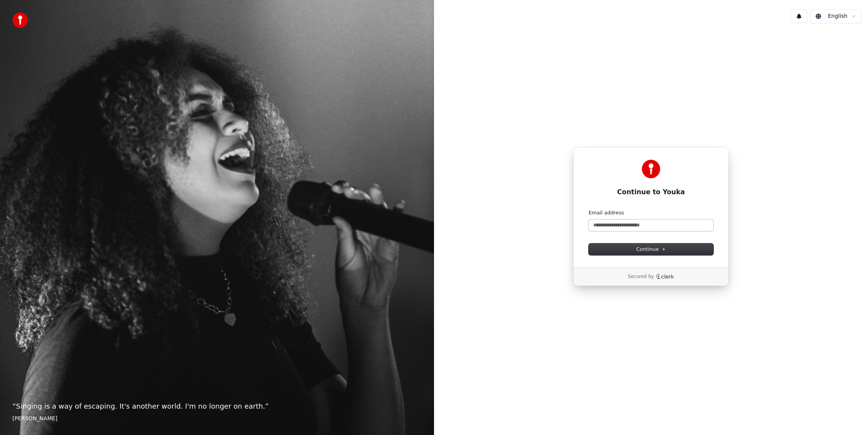 This screenshot has height=435, width=868. Describe the element at coordinates (641, 277) in the screenshot. I see `p: Secured by` at that location.